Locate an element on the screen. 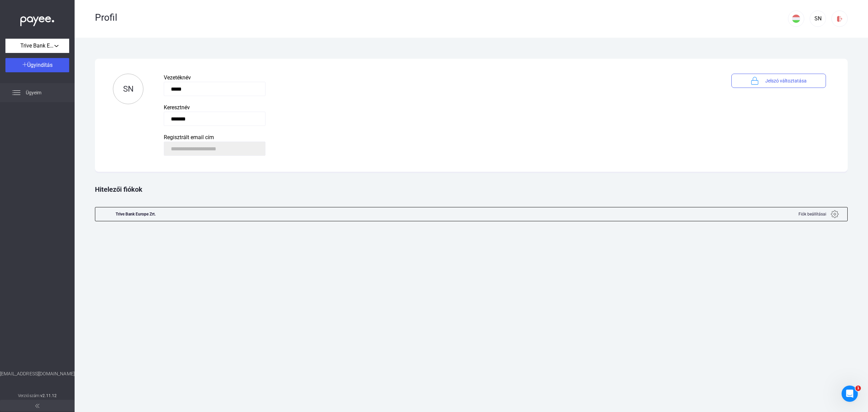 This screenshot has width=868, height=412. img: list.svg is located at coordinates (16, 93).